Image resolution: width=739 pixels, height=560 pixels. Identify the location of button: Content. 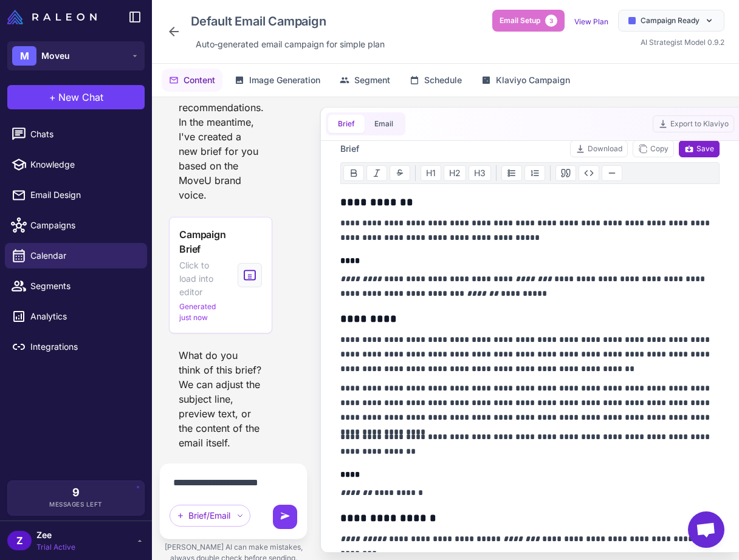
(192, 80).